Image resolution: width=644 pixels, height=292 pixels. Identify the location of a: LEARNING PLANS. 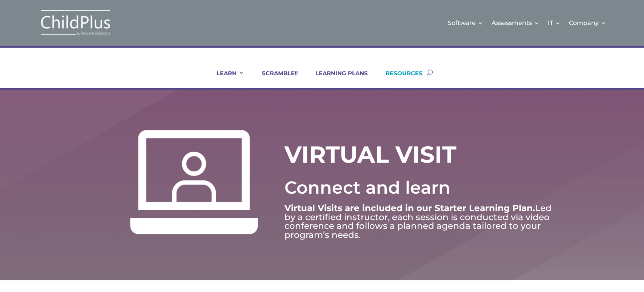
(337, 79).